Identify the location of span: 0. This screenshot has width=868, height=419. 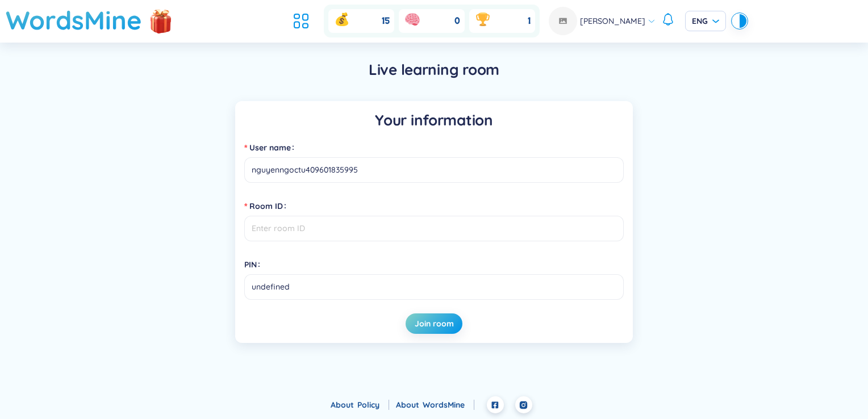
(457, 21).